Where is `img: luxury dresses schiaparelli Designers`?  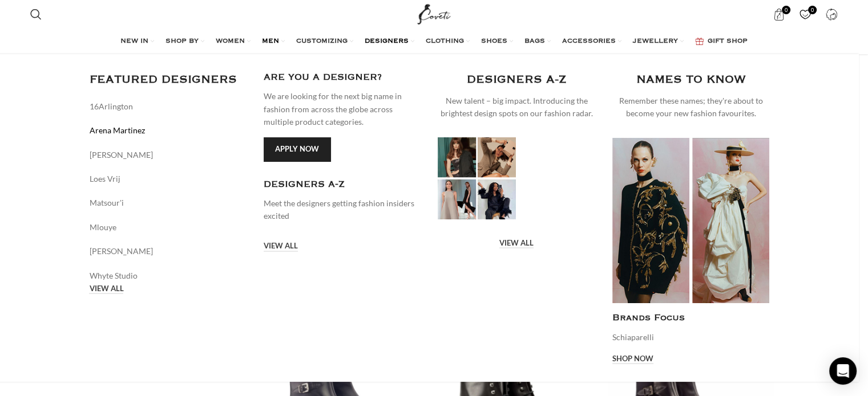 img: luxury dresses schiaparelli Designers is located at coordinates (691, 220).